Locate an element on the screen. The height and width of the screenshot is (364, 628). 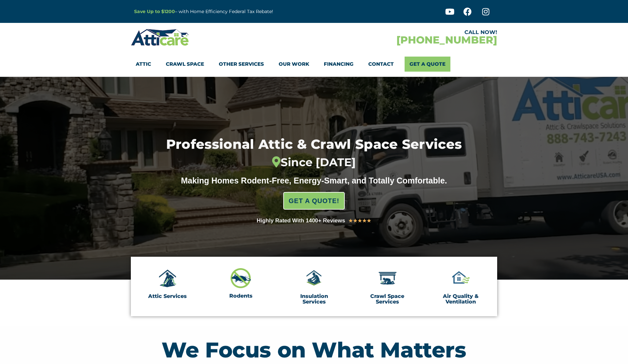
a: Contact is located at coordinates (381, 64).